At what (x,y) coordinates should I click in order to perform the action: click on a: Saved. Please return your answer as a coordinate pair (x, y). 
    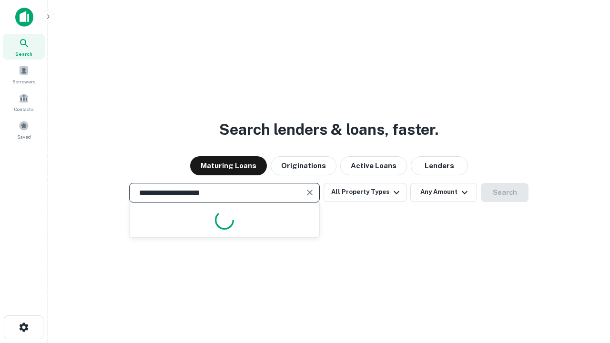
    Looking at the image, I should click on (24, 130).